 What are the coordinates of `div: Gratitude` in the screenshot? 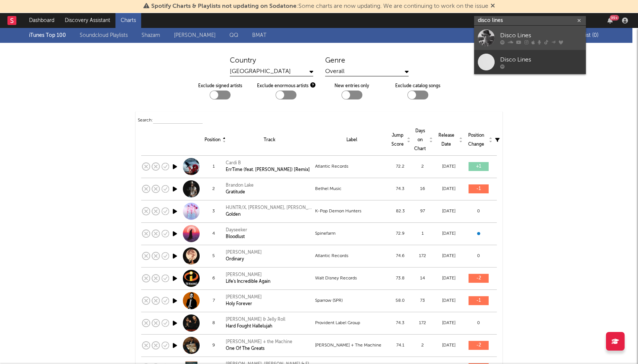 It's located at (240, 192).